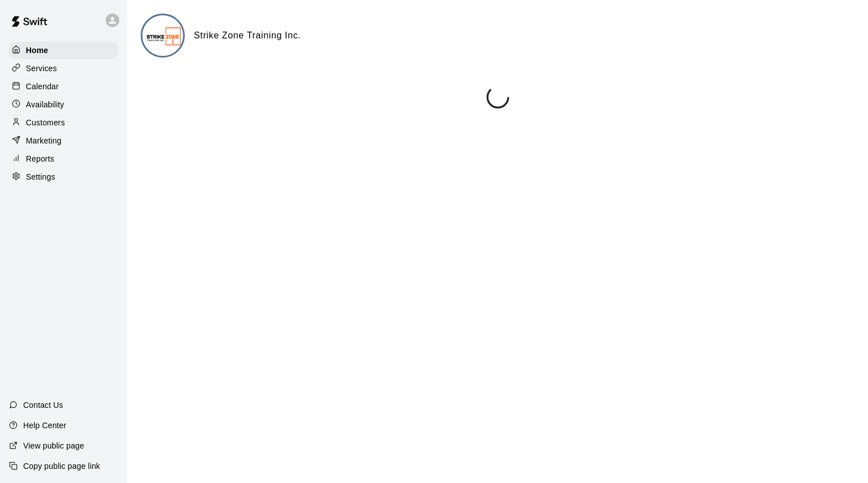 This screenshot has width=868, height=483. Describe the element at coordinates (43, 141) in the screenshot. I see `p: Marketing` at that location.